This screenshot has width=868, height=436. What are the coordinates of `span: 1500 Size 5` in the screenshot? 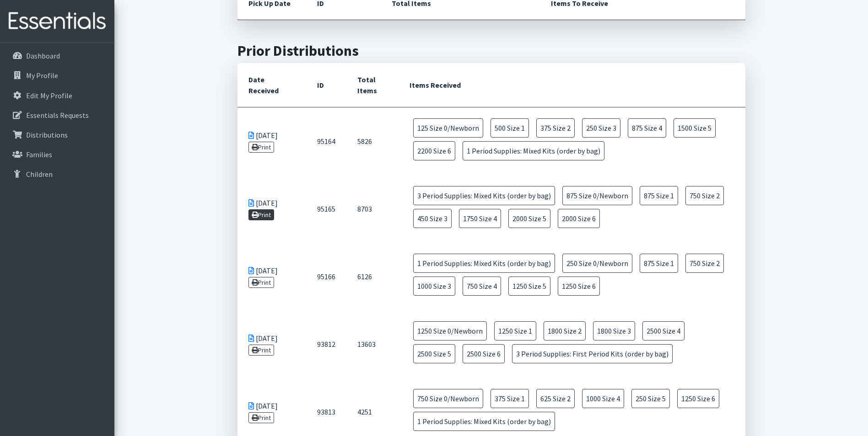 It's located at (695, 128).